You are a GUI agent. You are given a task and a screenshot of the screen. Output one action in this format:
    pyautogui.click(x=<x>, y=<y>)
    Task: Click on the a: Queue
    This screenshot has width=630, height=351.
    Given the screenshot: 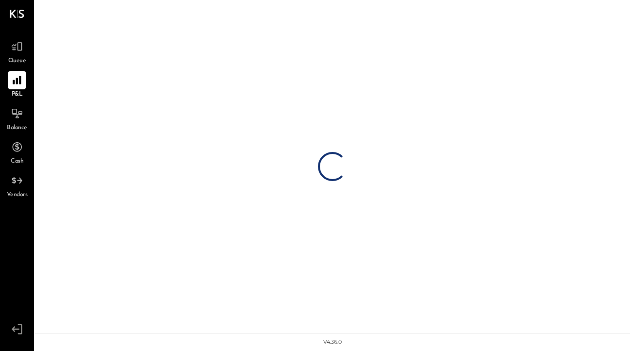 What is the action you would take?
    pyautogui.click(x=17, y=51)
    